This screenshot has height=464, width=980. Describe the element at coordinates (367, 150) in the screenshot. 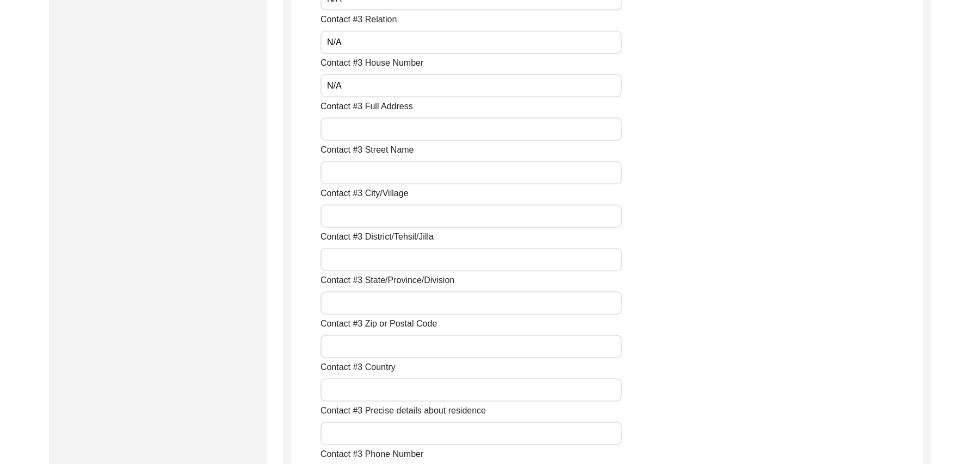

I see `label: Contact #3 Street Name` at that location.